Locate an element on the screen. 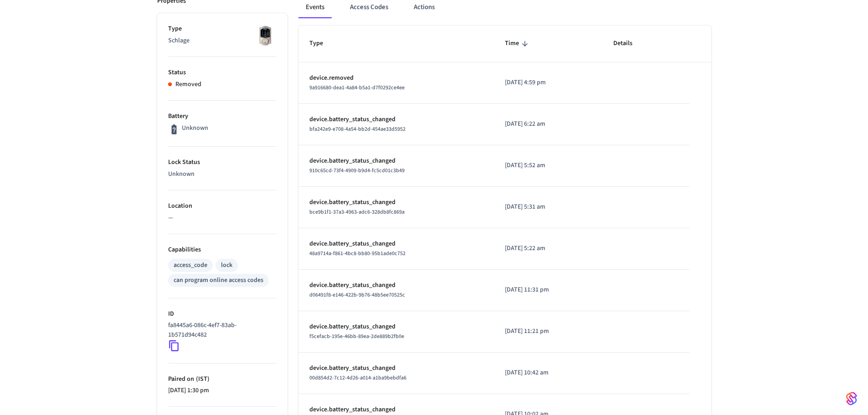  p: Location is located at coordinates (223, 206).